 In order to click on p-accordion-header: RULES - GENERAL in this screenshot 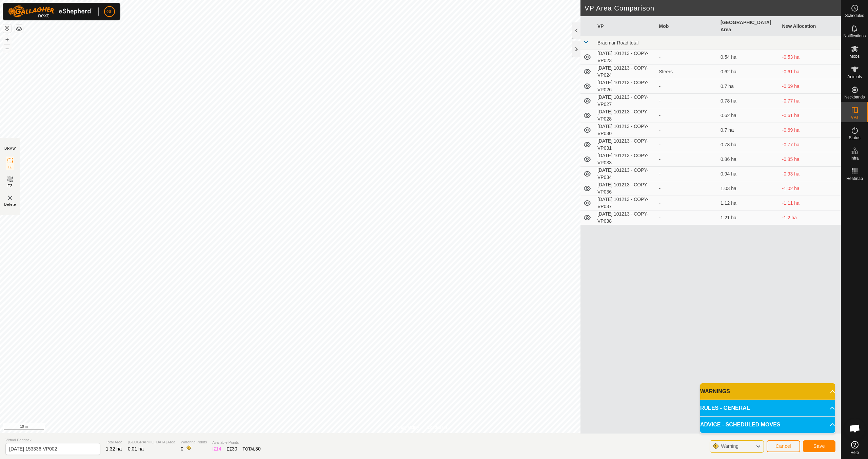, I will do `click(768, 408)`.